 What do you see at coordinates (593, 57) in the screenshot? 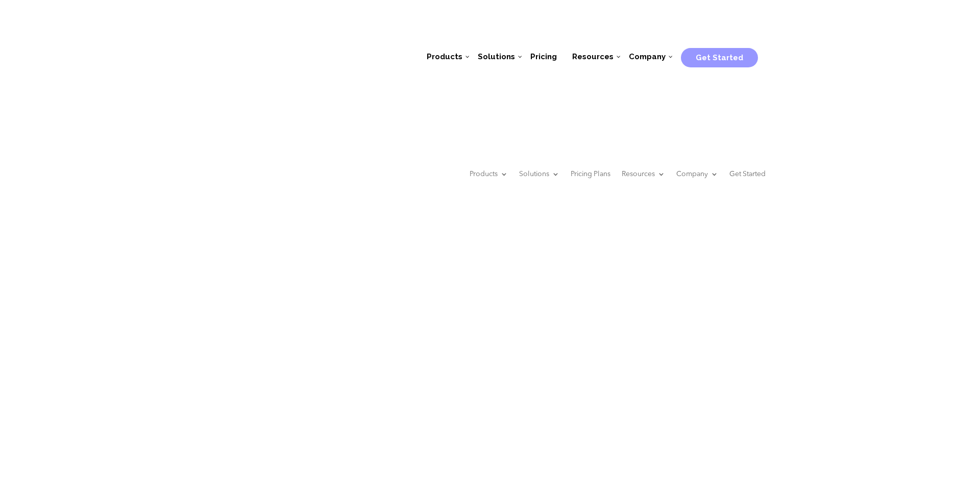
I see `span: Resources` at bounding box center [593, 57].